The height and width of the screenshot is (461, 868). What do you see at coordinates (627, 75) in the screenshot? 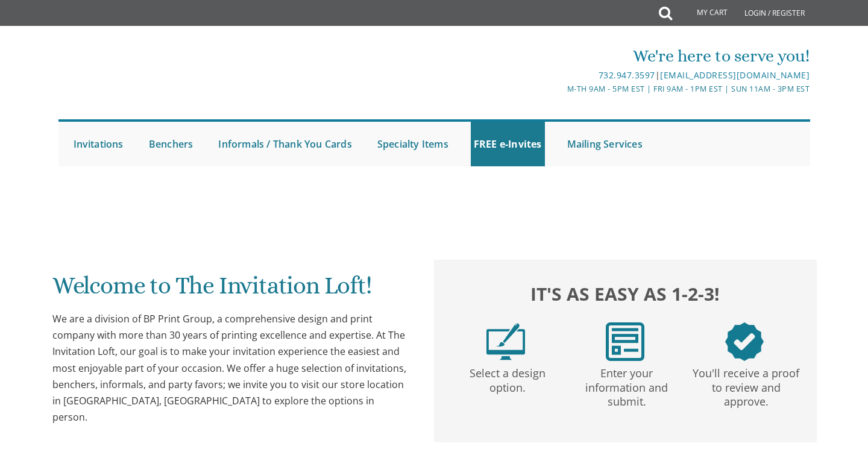
I see `a: 732.947.3597` at bounding box center [627, 75].